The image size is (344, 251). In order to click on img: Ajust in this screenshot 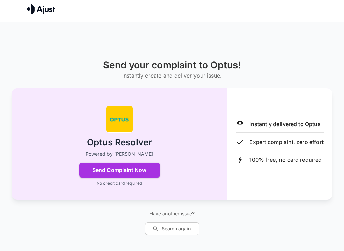, I will do `click(41, 9)`.